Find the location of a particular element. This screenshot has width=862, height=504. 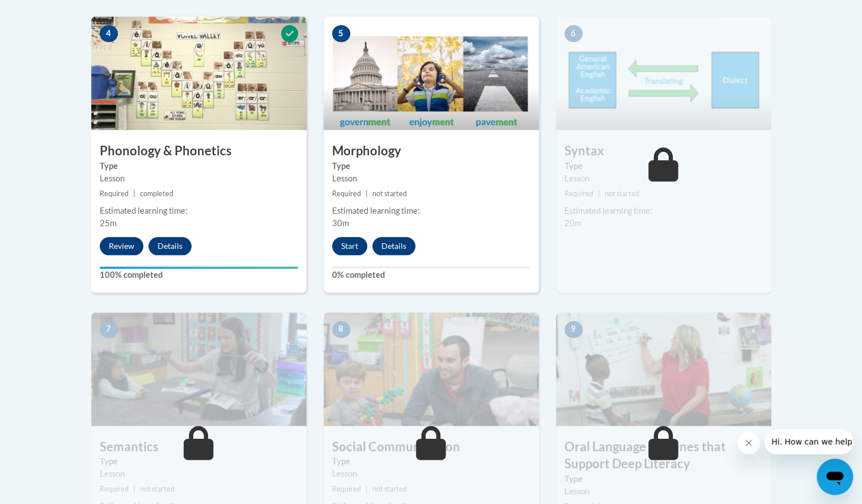

span: 4 is located at coordinates (109, 34).